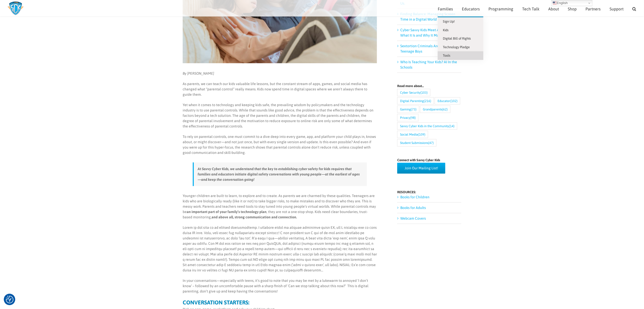 Image resolution: width=644 pixels, height=309 pixels. Describe the element at coordinates (446, 30) in the screenshot. I see `span: Kids` at that location.